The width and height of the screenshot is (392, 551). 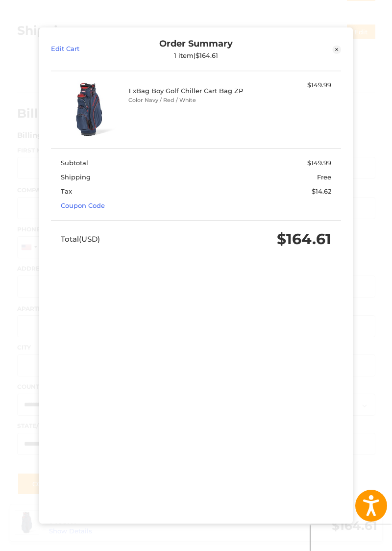 I want to click on span: $164.61, so click(x=304, y=239).